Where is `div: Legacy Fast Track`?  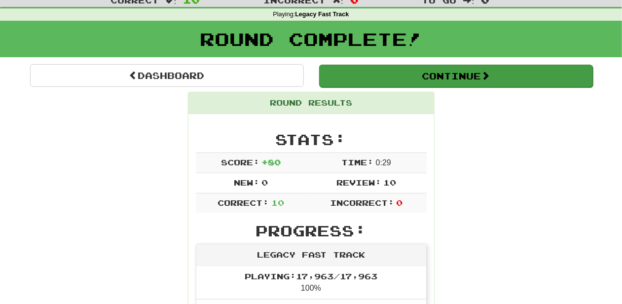
div: Legacy Fast Track is located at coordinates (311, 255).